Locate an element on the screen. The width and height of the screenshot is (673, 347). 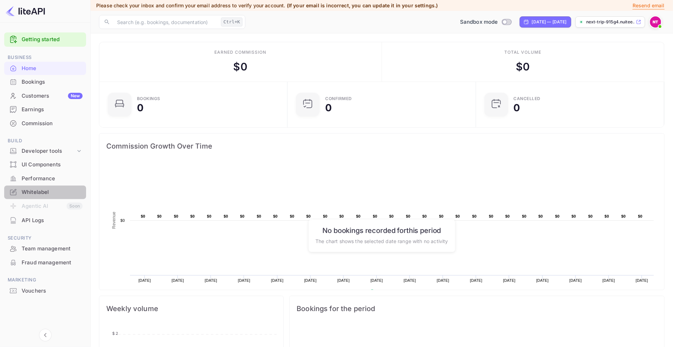
img: LiteAPI logo is located at coordinates (25, 11).